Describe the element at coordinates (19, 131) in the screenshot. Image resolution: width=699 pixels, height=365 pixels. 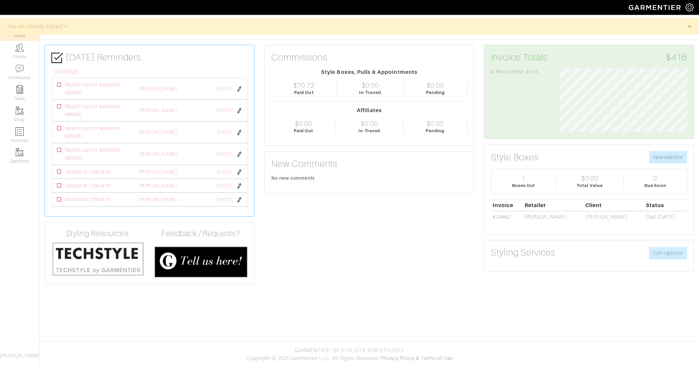
I see `img: orders-icon-0abe47150d42831381b5fb84f609e132dff9fe21cb692f30cb5eec754e2cba89.png` at that location.